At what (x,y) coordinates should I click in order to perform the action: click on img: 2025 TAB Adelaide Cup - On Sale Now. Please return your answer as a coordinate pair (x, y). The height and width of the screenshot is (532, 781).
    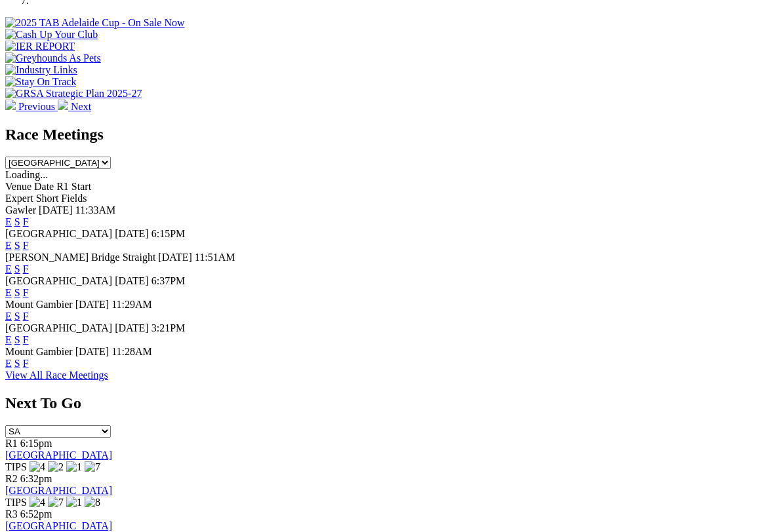
    Looking at the image, I should click on (95, 23).